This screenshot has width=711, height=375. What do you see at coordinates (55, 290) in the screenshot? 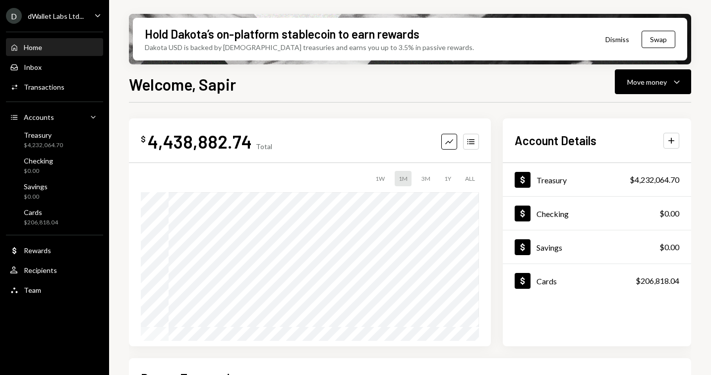
I see `a: Team` at bounding box center [55, 290].